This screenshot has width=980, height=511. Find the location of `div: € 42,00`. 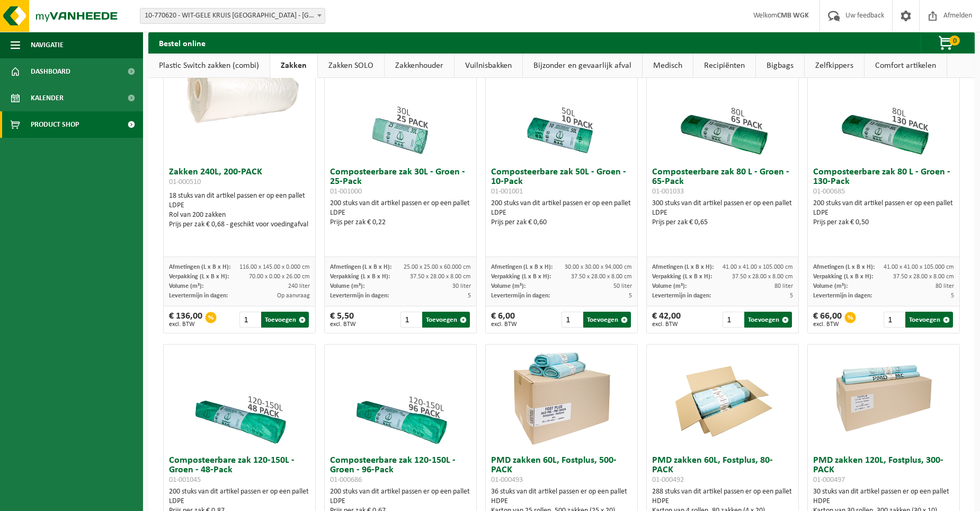

div: € 42,00 is located at coordinates (666, 320).